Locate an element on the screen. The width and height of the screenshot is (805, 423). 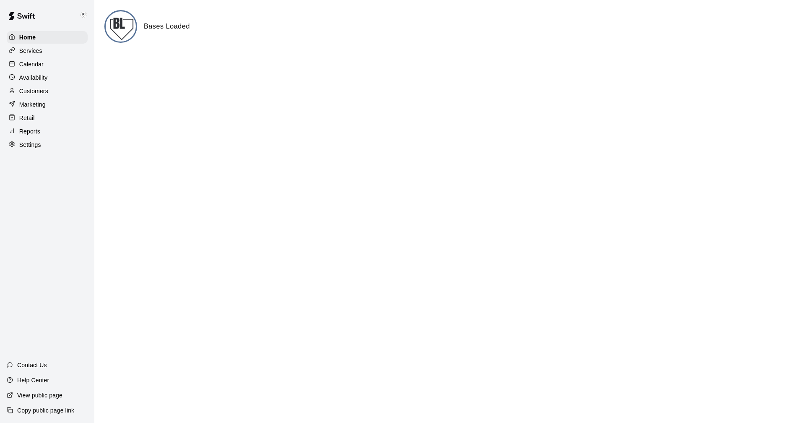
div: Keith Brooks is located at coordinates (86, 15).